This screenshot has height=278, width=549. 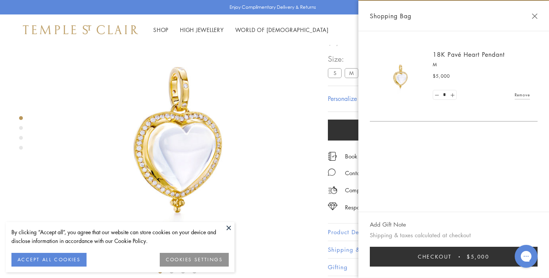 What do you see at coordinates (400, 76) in the screenshot?
I see `img: P55141-PVHRT17` at bounding box center [400, 76].